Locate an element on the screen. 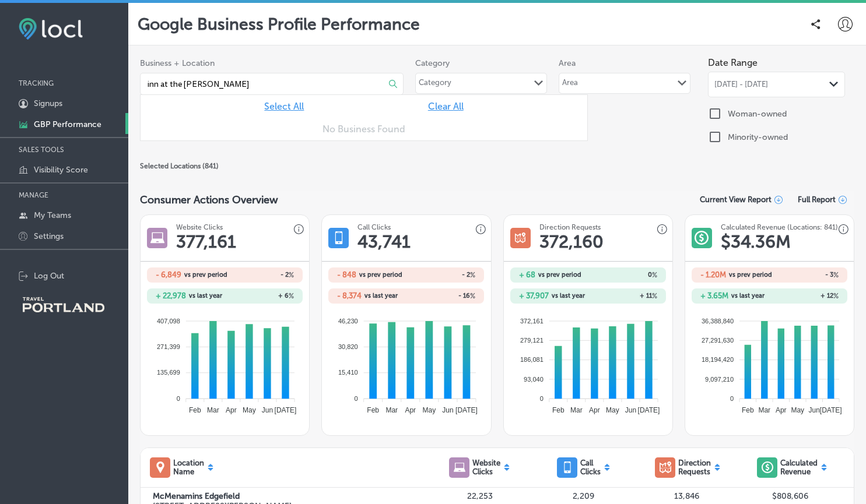  h2: + 68 is located at coordinates (527, 275).